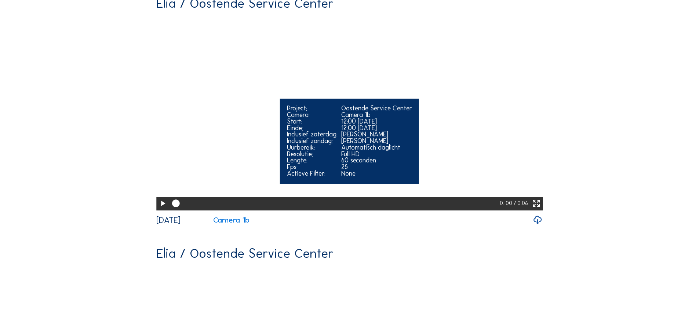  What do you see at coordinates (312, 128) in the screenshot?
I see `div: Einde:` at bounding box center [312, 128].